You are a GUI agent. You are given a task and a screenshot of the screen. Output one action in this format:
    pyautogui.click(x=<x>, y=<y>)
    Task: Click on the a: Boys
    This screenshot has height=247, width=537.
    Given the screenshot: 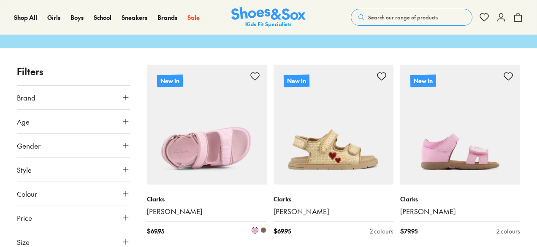 What is the action you would take?
    pyautogui.click(x=77, y=17)
    